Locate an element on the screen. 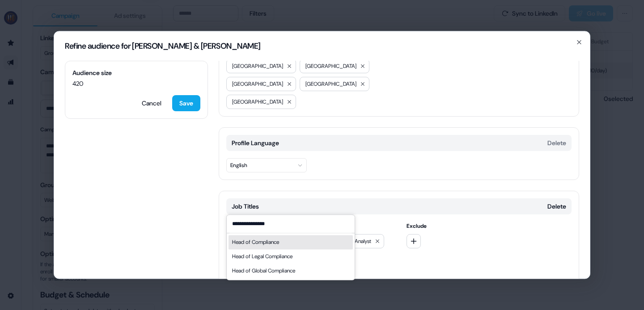 This screenshot has width=644, height=310. div: Head of Global Compliance is located at coordinates (263, 271).